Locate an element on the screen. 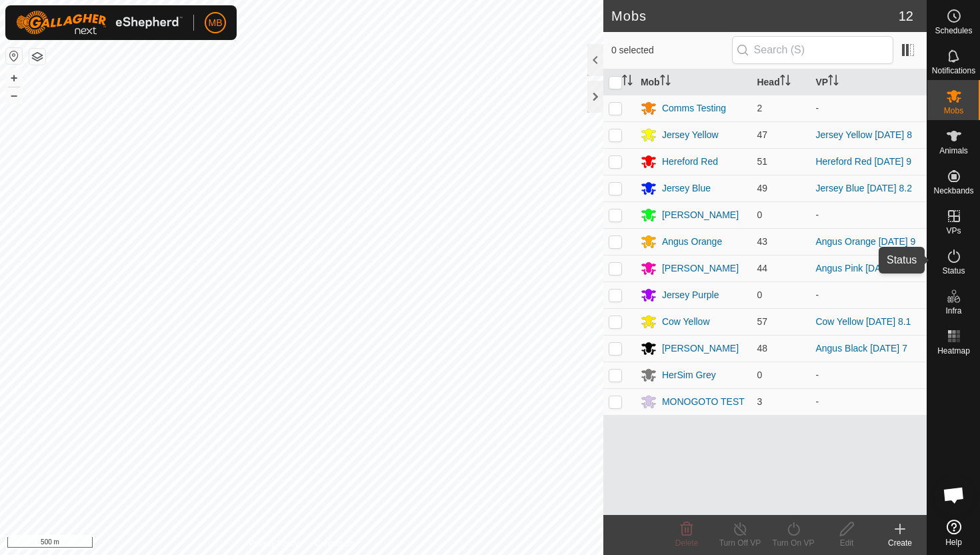 The image size is (980, 555). span: 3 is located at coordinates (759, 401).